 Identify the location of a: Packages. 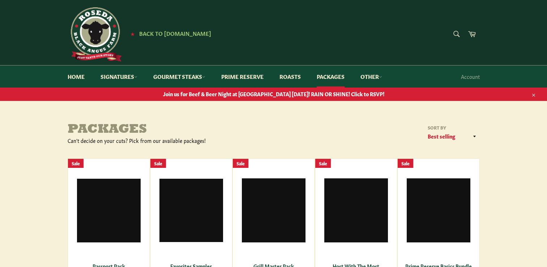
(330, 76).